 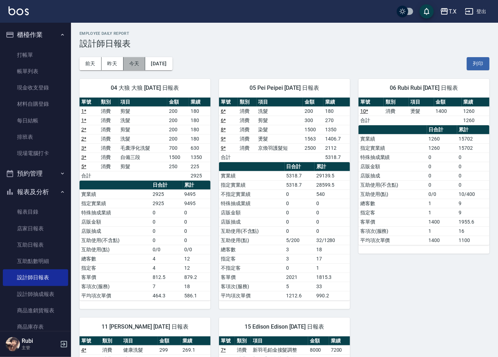 I want to click on td: 新羽毛鉑金接髮調整, so click(x=279, y=350).